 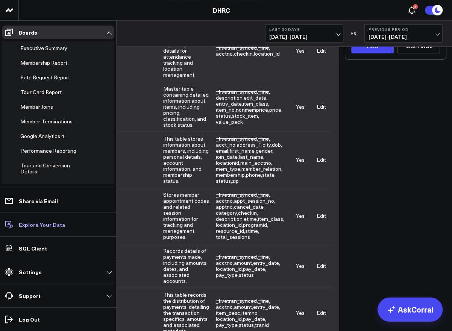 I want to click on p: SQL Client, so click(x=33, y=248).